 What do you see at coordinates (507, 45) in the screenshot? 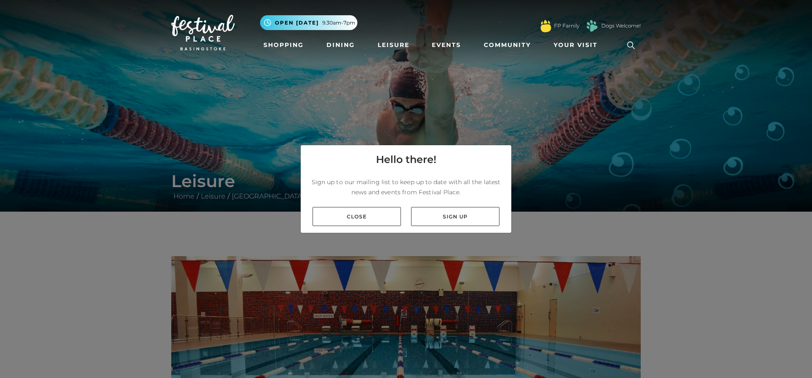
I see `a: Community` at bounding box center [507, 45].